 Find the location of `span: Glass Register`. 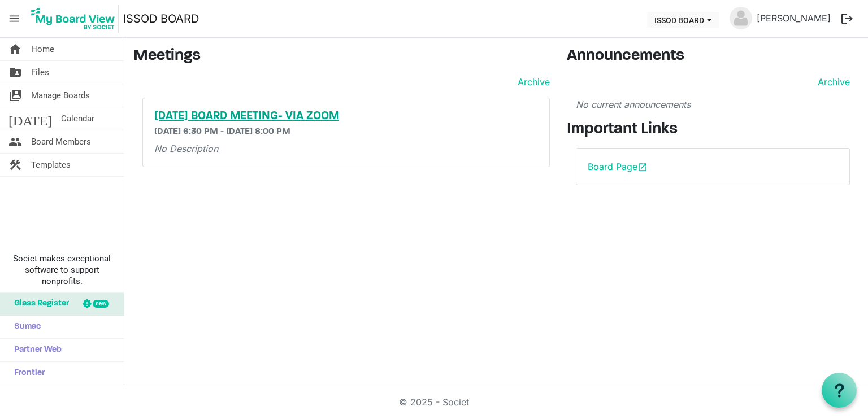

span: Glass Register is located at coordinates (38, 304).